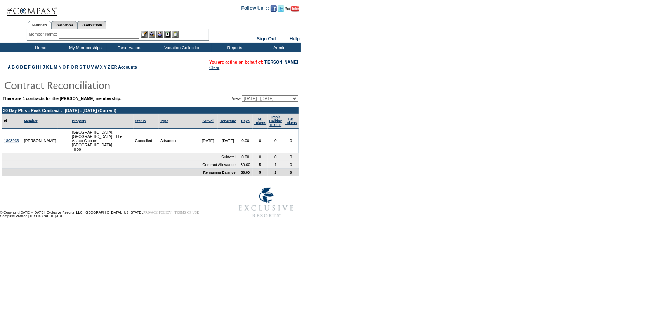  Describe the element at coordinates (92, 25) in the screenshot. I see `a: Reservations` at that location.